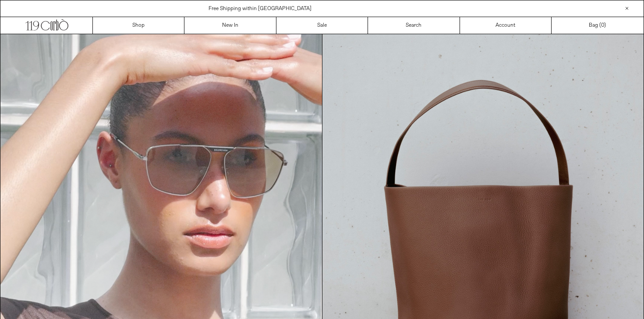 This screenshot has width=644, height=319. Describe the element at coordinates (139, 26) in the screenshot. I see `a: Shop` at that location.